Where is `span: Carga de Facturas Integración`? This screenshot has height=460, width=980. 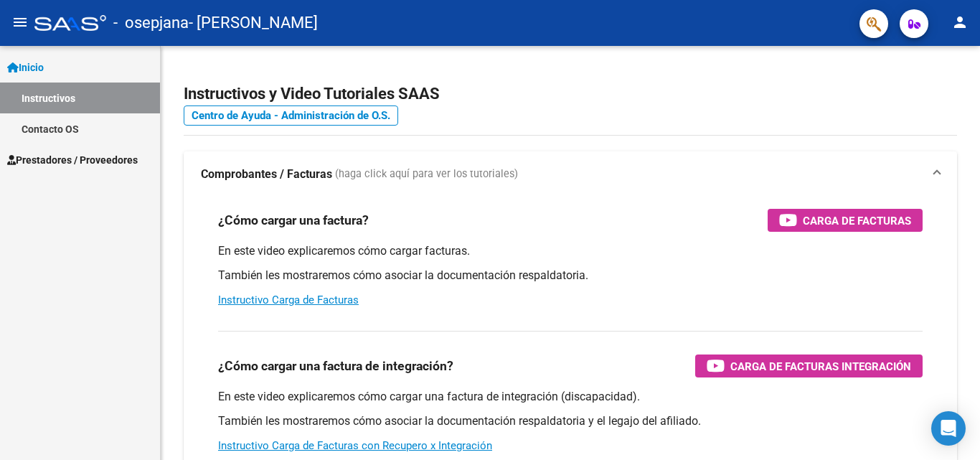 span: Carga de Facturas Integración is located at coordinates (821, 366).